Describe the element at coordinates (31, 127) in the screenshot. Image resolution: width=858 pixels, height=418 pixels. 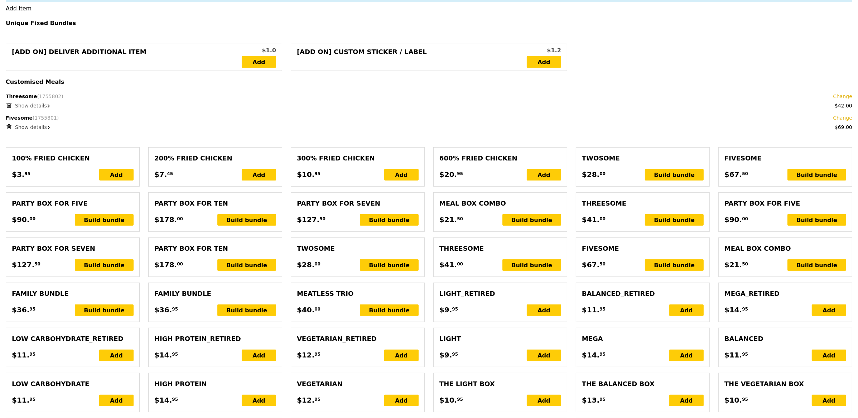
I see `span: Show details` at that location.